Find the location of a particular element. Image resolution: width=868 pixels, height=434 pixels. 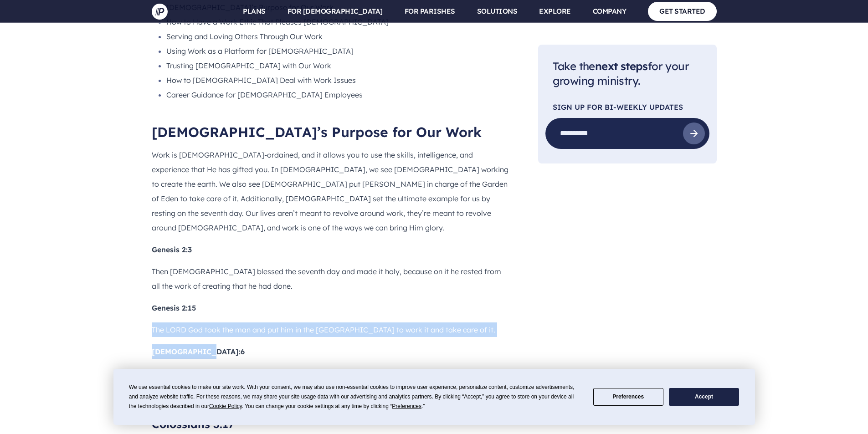

li: Serving and Loving Others Through Our Work is located at coordinates (338, 36).